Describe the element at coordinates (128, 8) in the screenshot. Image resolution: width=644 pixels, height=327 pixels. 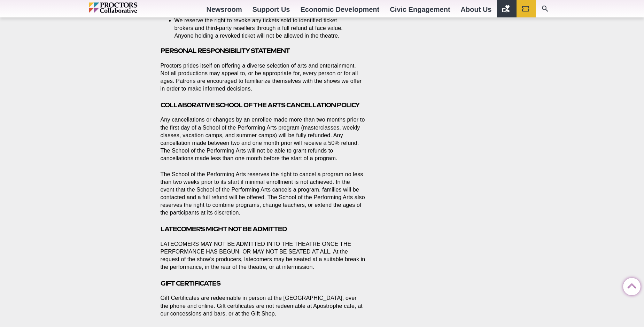
I see `img: Proctors logo` at that location.